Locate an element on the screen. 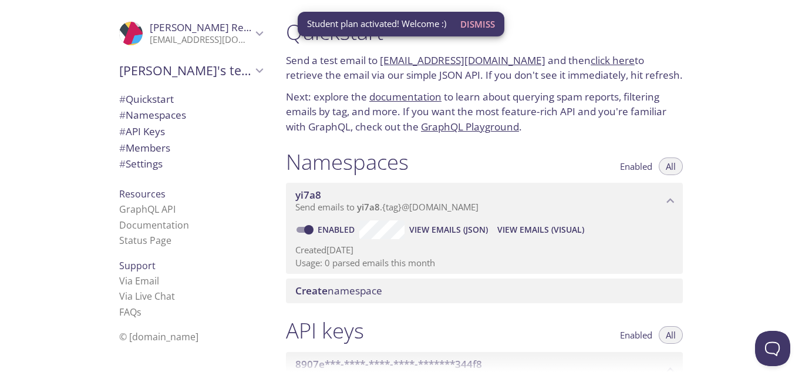 The height and width of the screenshot is (372, 802). span: Student plan activated! Welcome :) is located at coordinates (376, 23).